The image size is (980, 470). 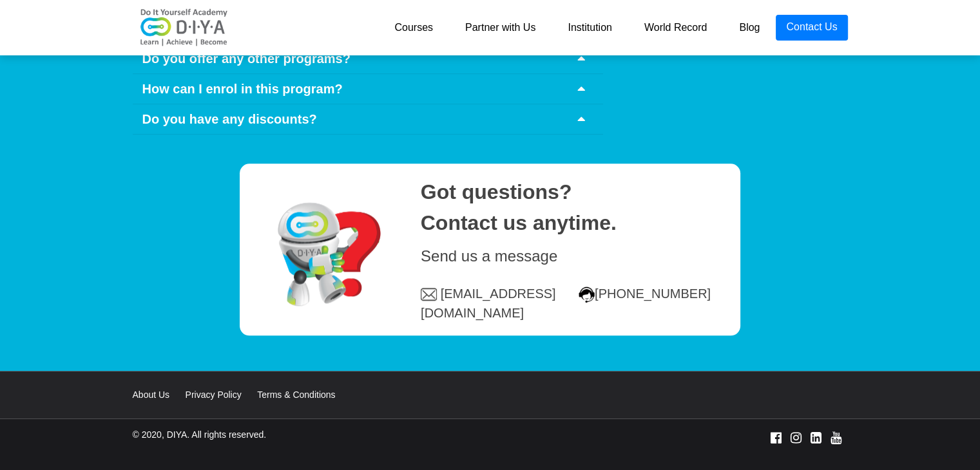 What do you see at coordinates (428, 294) in the screenshot?
I see `img: slide-17-icon1.png` at bounding box center [428, 294].